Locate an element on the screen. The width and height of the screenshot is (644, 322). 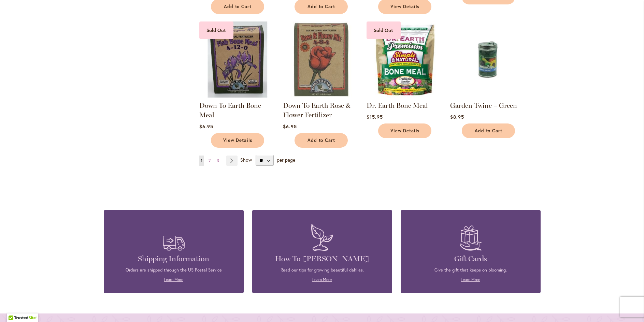
span: $15.95 is located at coordinates (375, 116).